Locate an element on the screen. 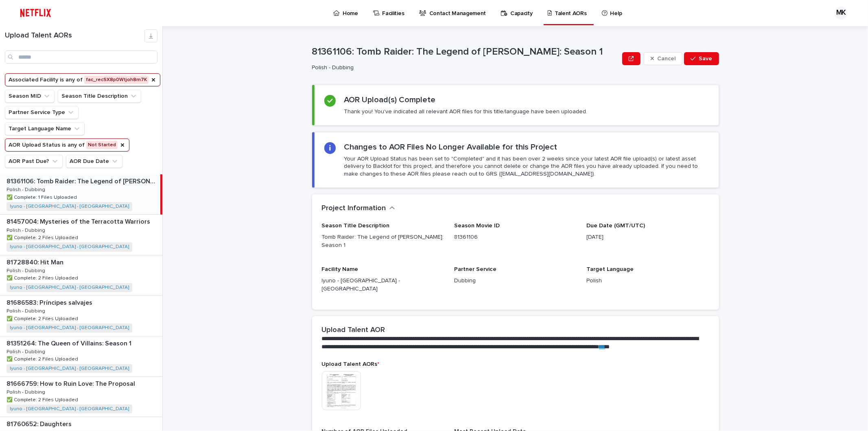  span: Season Movie ID is located at coordinates (477, 226).